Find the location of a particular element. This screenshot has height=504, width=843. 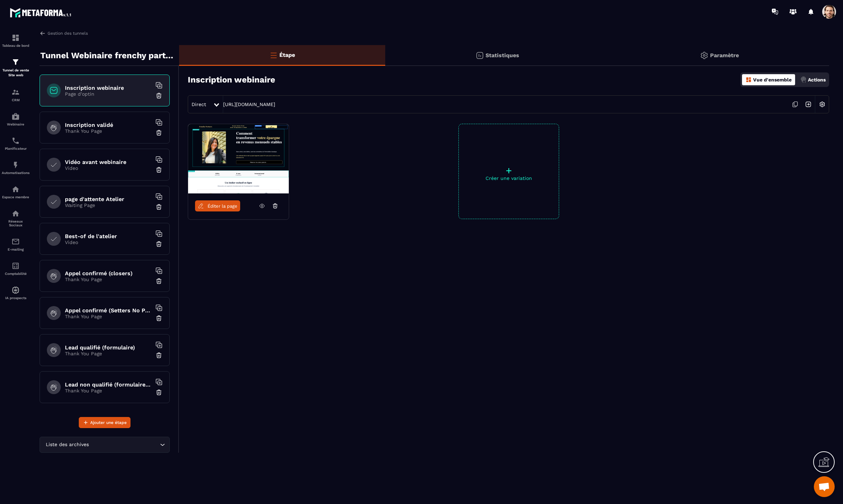

span: Éditer la page is located at coordinates (222, 206).